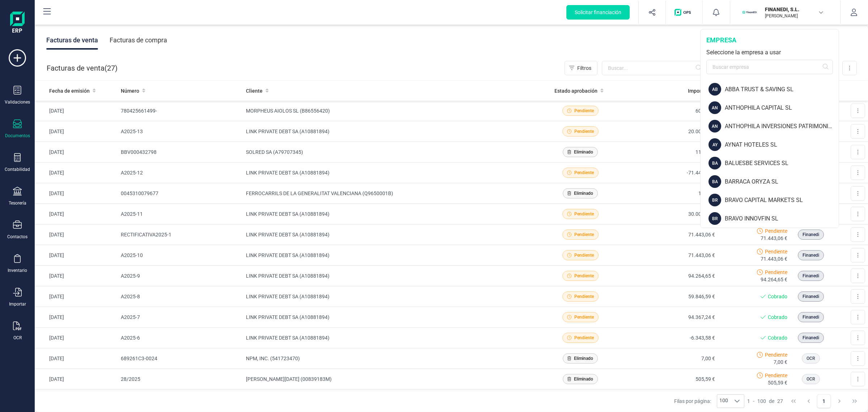  I want to click on span: 7,00 €, so click(781, 362).